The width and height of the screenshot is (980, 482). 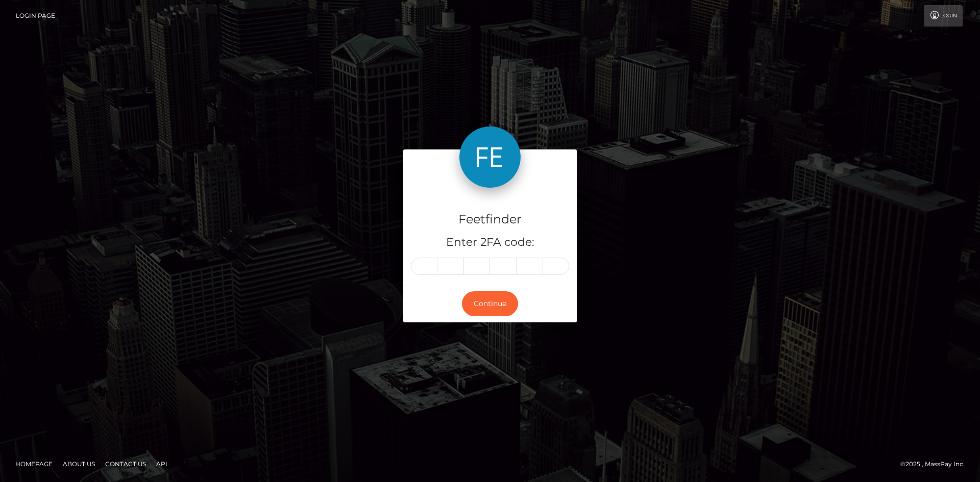 What do you see at coordinates (490, 157) in the screenshot?
I see `img: Feetfinder` at bounding box center [490, 157].